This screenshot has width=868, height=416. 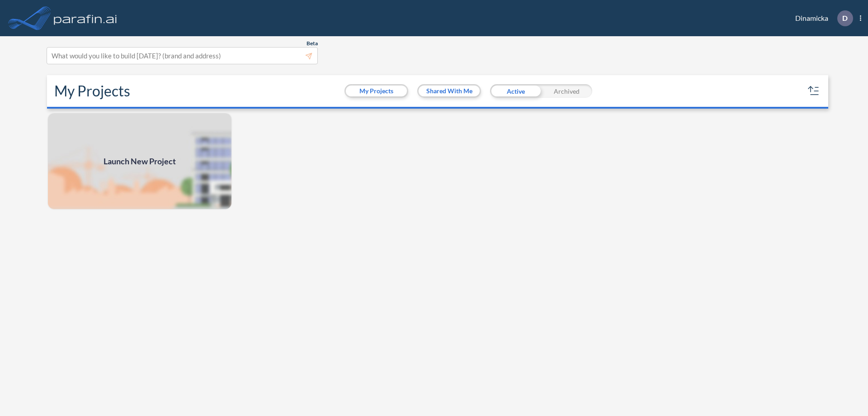 I want to click on img: logo, so click(x=86, y=19).